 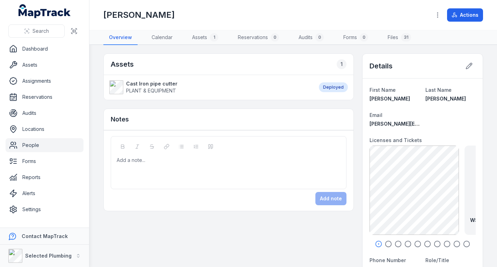 What do you see at coordinates (44, 145) in the screenshot?
I see `a: People` at bounding box center [44, 145].